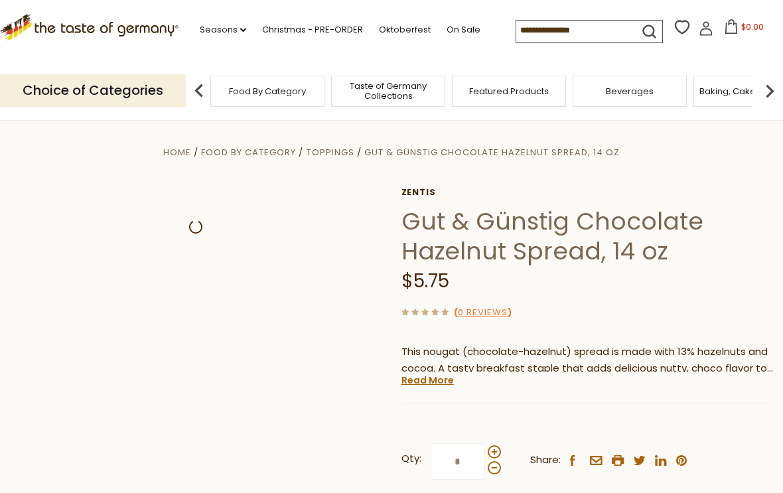  I want to click on a: Gut & Günstig Chocolate Hazelnut Spread, 14 oz, so click(492, 152).